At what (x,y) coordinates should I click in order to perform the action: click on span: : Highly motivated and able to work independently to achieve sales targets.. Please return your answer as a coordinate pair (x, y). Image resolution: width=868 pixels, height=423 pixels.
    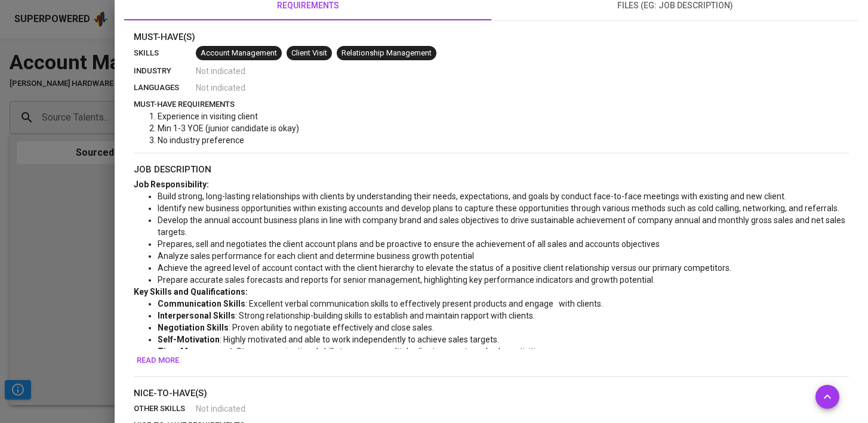
    Looking at the image, I should click on (359, 340).